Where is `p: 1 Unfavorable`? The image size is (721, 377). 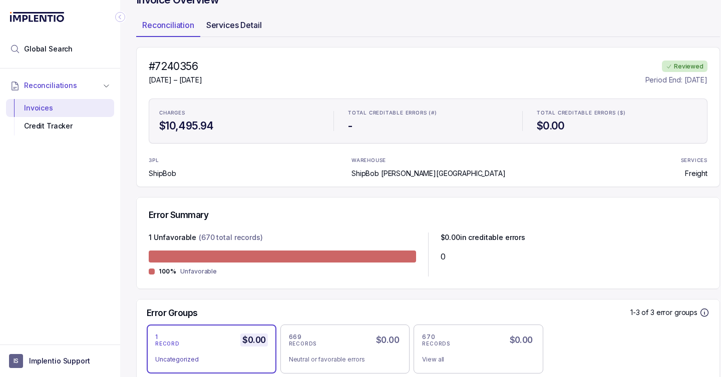 p: 1 Unfavorable is located at coordinates (172, 239).